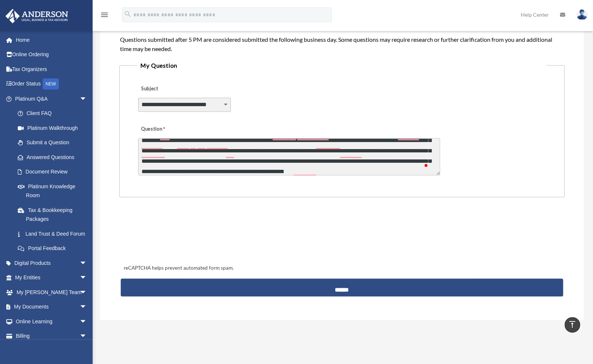 Image resolution: width=593 pixels, height=364 pixels. I want to click on a: Tax Organizers, so click(52, 69).